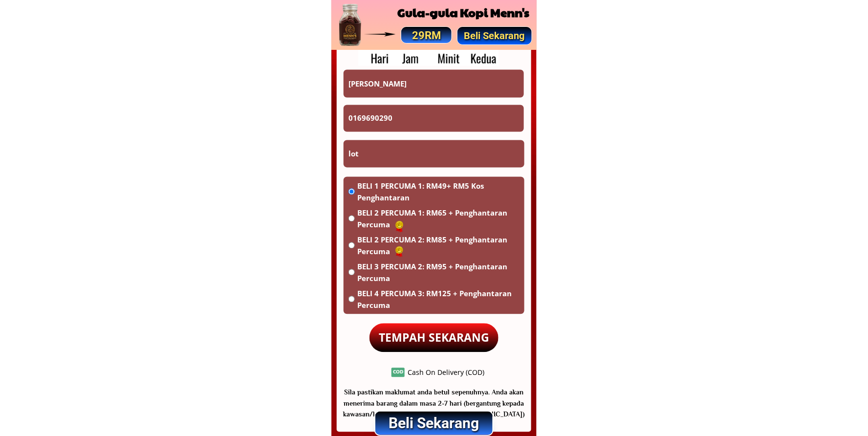  Describe the element at coordinates (438, 246) in the screenshot. I see `span: BELI 2 PERCUMA 2: RM85 + Penghantaran Percuma` at that location.